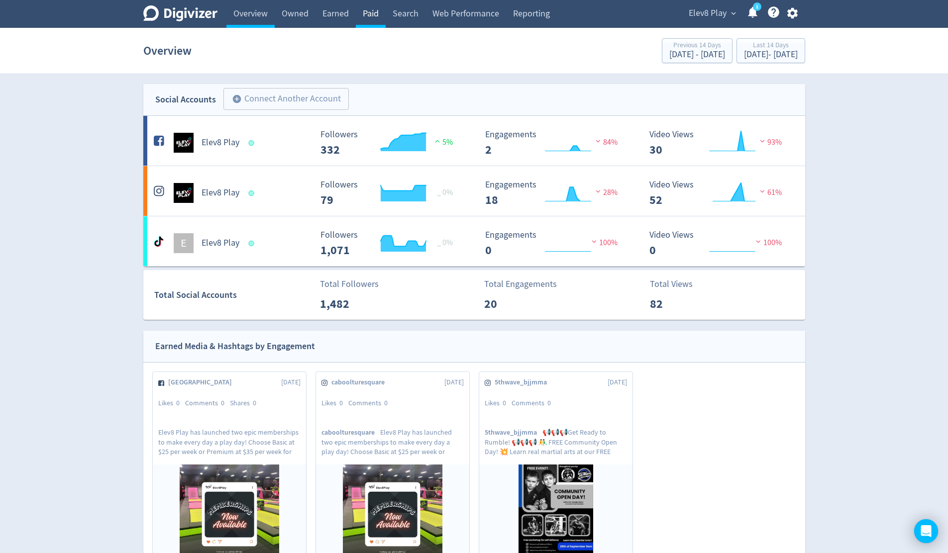 The width and height of the screenshot is (948, 553). What do you see at coordinates (719, 193) in the screenshot?
I see `svg: Video Views 52` at bounding box center [719, 193].